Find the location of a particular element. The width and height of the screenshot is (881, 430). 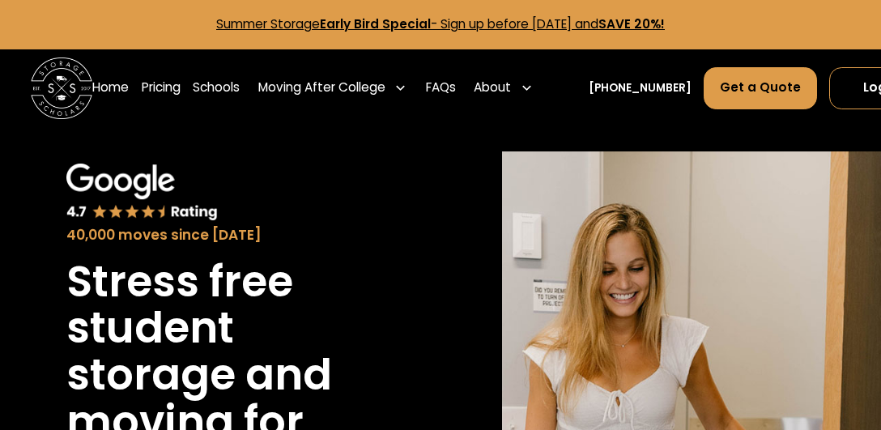

strong: SAVE 20%! is located at coordinates (632, 23).